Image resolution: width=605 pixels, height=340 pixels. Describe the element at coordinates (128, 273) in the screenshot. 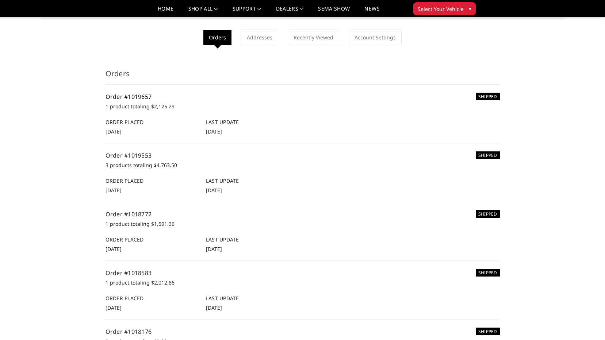

I see `a: Order #1018583` at that location.